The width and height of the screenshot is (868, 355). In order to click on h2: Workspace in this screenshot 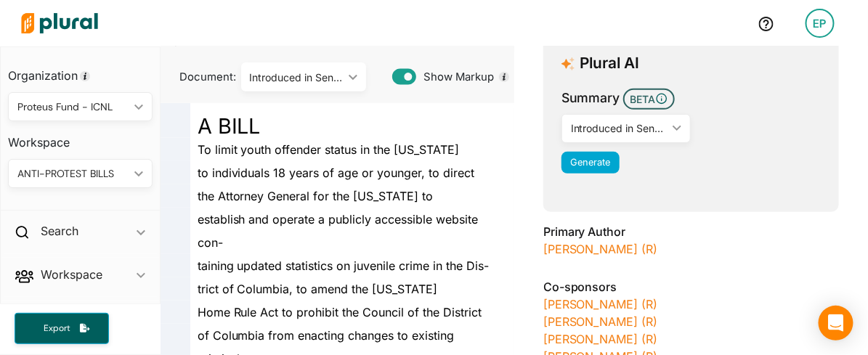, I will do `click(71, 275)`.